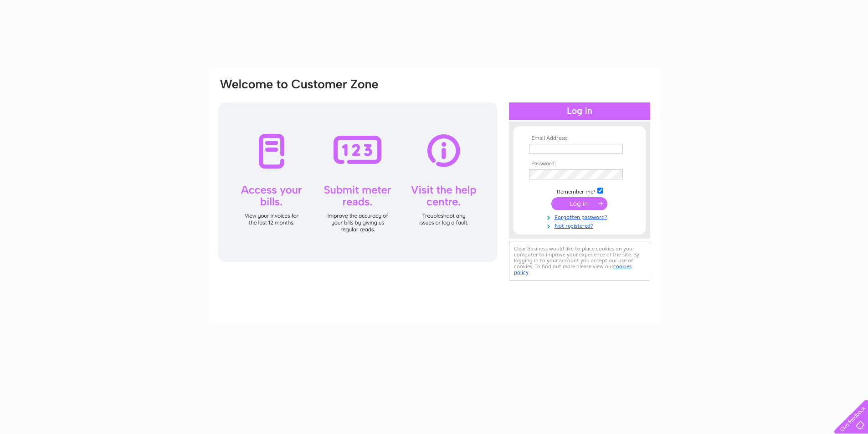 The width and height of the screenshot is (868, 434). What do you see at coordinates (579, 261) in the screenshot?
I see `div: Clear Business would like to place cookies on your computer to improve your experience of the sit...` at bounding box center [579, 261].